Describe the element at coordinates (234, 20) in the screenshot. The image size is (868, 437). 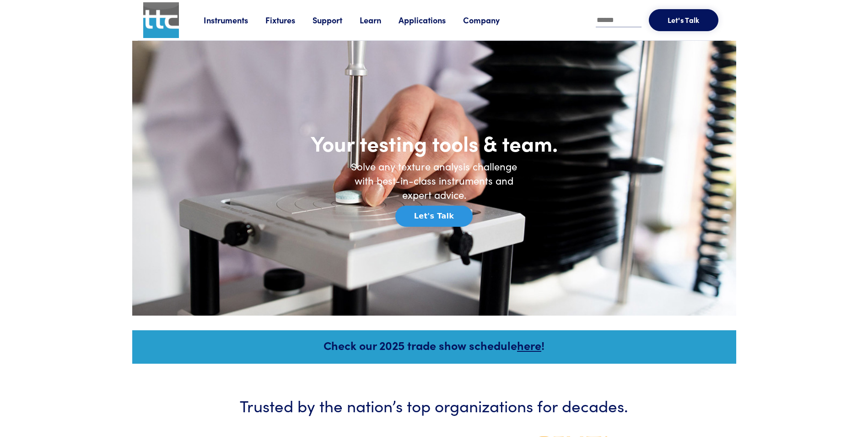
I see `a: Instruments` at that location.